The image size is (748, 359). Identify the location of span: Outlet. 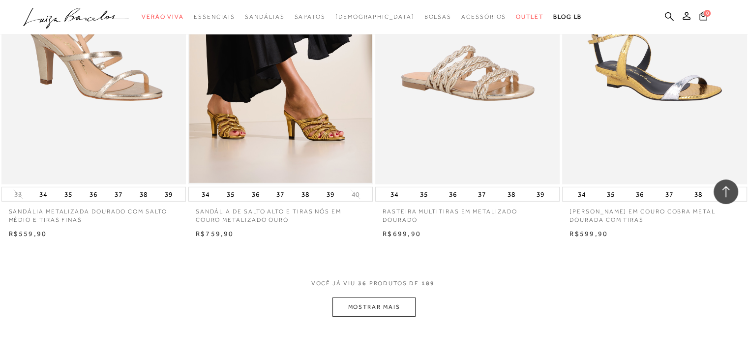
(530, 17).